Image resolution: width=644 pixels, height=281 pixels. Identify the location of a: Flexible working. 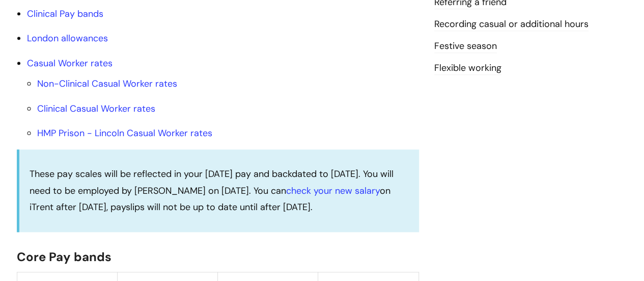
(468, 68).